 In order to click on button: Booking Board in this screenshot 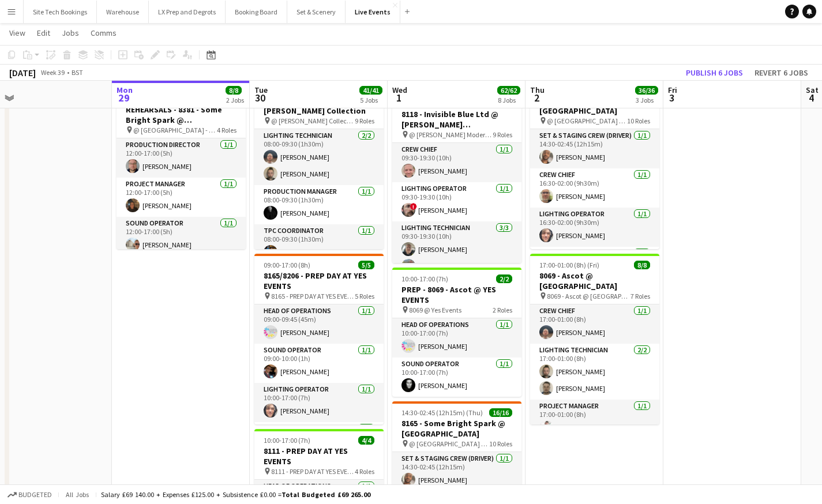, I will do `click(257, 12)`.